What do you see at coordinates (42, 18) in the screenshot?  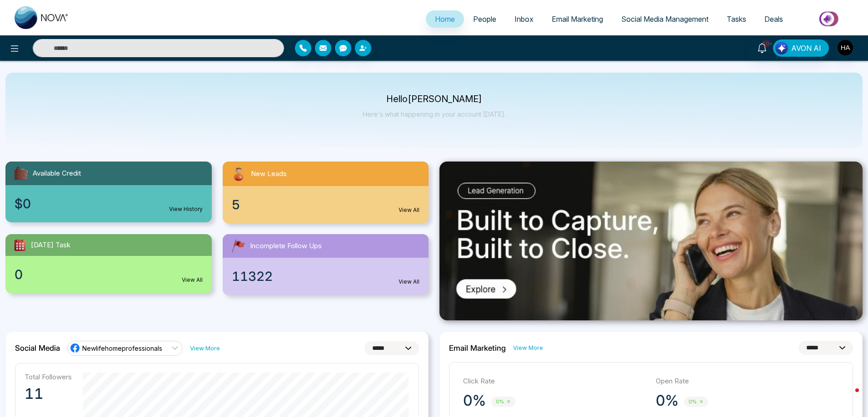 I see `img: Nova CRM Logo` at bounding box center [42, 18].